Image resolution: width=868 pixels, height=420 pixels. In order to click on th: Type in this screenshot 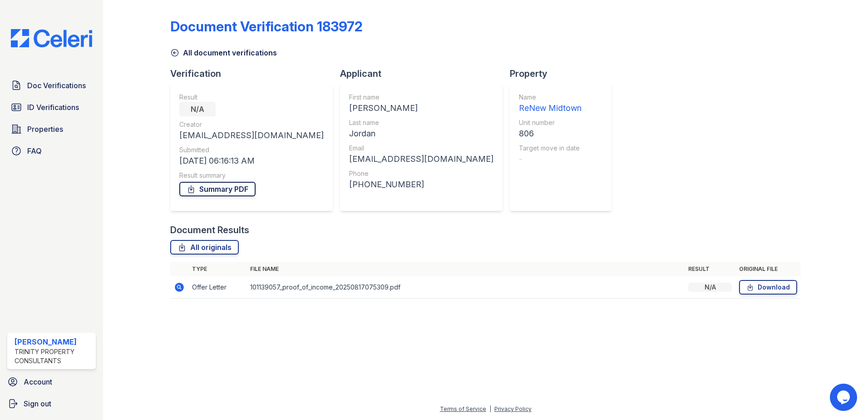, I will do `click(218, 269)`.